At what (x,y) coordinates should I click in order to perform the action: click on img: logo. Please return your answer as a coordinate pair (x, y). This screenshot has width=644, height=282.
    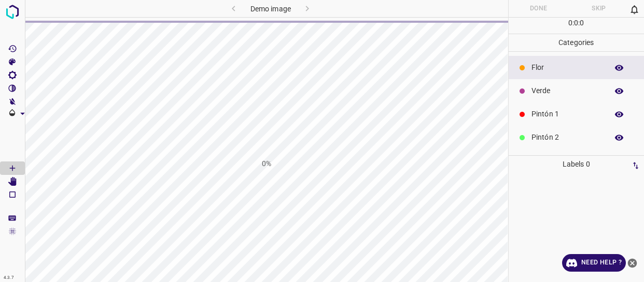
    Looking at the image, I should click on (12, 12).